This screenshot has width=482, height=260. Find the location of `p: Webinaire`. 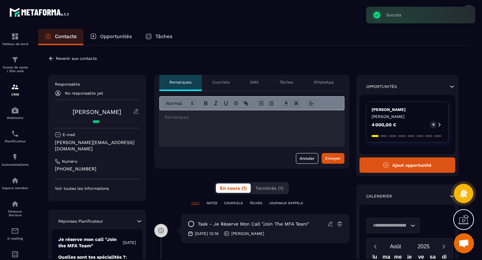

p: Webinaire is located at coordinates (15, 118).